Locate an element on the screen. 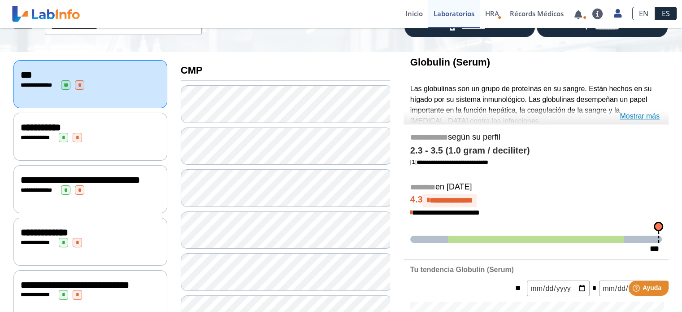  b: Globulin (Serum) is located at coordinates (450, 62).